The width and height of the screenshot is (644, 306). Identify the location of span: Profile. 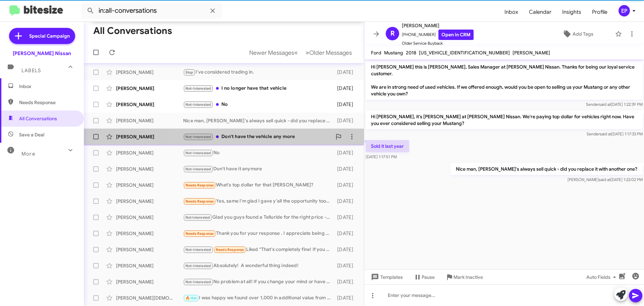
(600, 12).